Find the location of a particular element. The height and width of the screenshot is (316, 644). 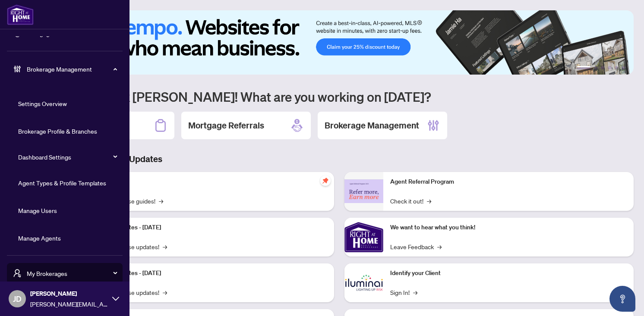

a: Settings Overview is located at coordinates (42, 103).